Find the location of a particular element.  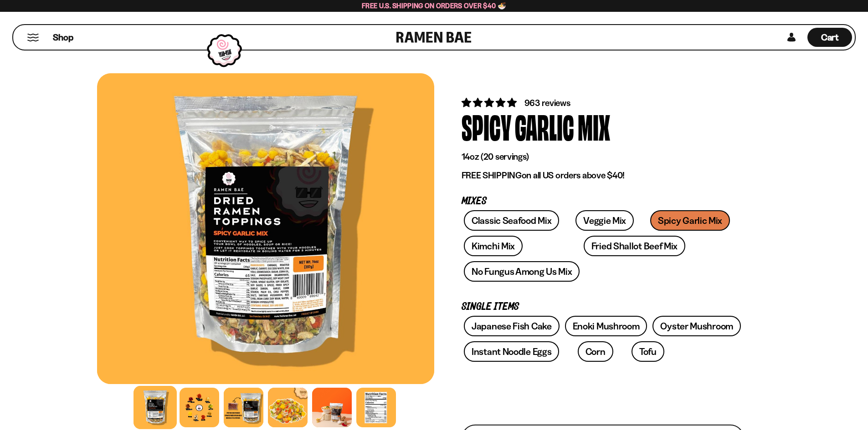

a: Fried Shallot Beef Mix is located at coordinates (634, 246).